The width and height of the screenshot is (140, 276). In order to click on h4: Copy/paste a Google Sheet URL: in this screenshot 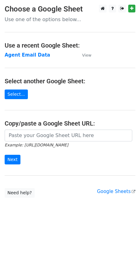, I will do `click(70, 123)`.